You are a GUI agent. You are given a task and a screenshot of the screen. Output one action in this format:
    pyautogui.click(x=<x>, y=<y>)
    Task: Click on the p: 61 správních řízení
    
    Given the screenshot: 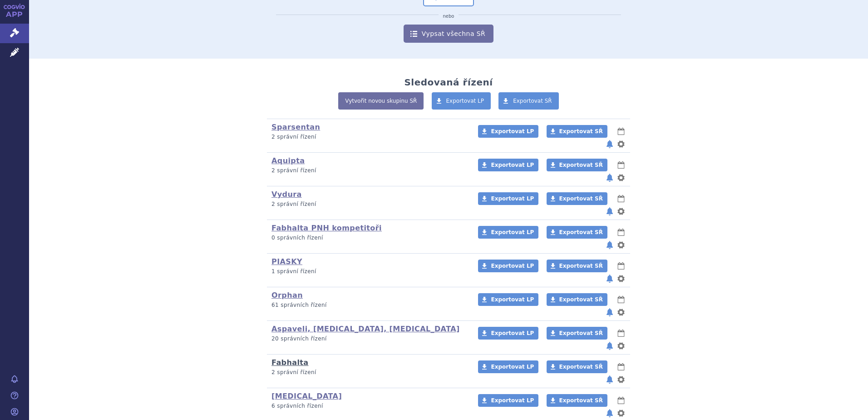 What is the action you would take?
    pyautogui.click(x=368, y=305)
    